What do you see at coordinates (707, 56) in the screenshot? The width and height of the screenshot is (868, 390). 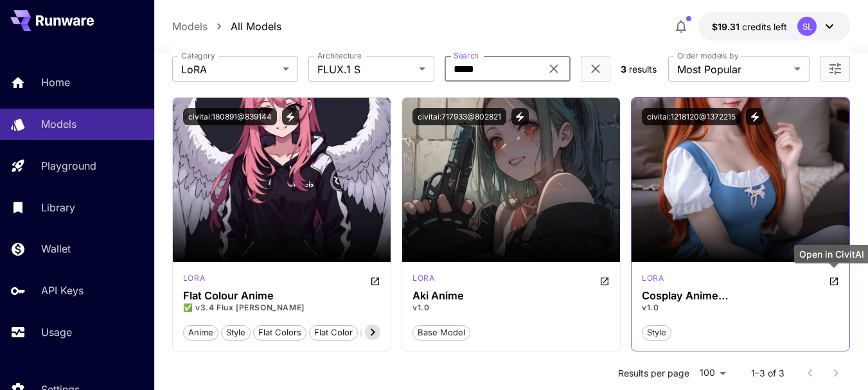 I see `label: Order models by` at bounding box center [707, 56].